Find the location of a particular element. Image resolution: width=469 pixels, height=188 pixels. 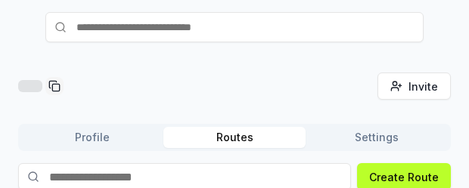

button: Profile is located at coordinates (92, 138).